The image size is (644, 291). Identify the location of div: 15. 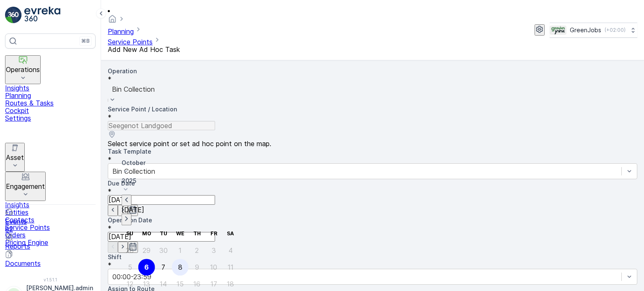
(180, 284).